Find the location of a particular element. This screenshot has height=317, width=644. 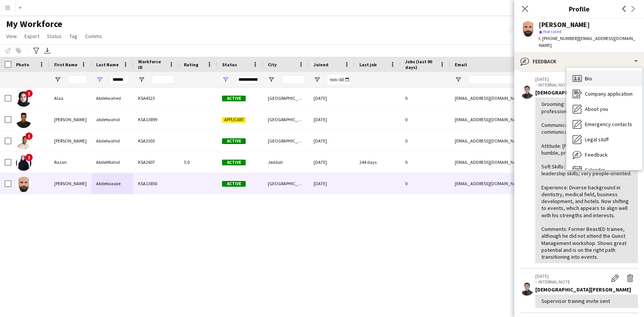

input: Last Name Filter Input is located at coordinates (119, 80).